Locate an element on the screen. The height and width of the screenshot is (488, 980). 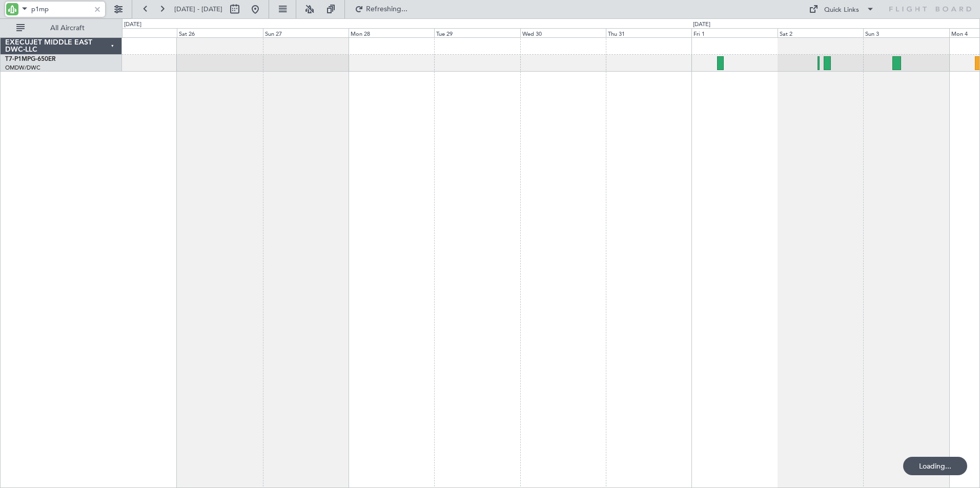
span: All Aircraft is located at coordinates (67, 29).